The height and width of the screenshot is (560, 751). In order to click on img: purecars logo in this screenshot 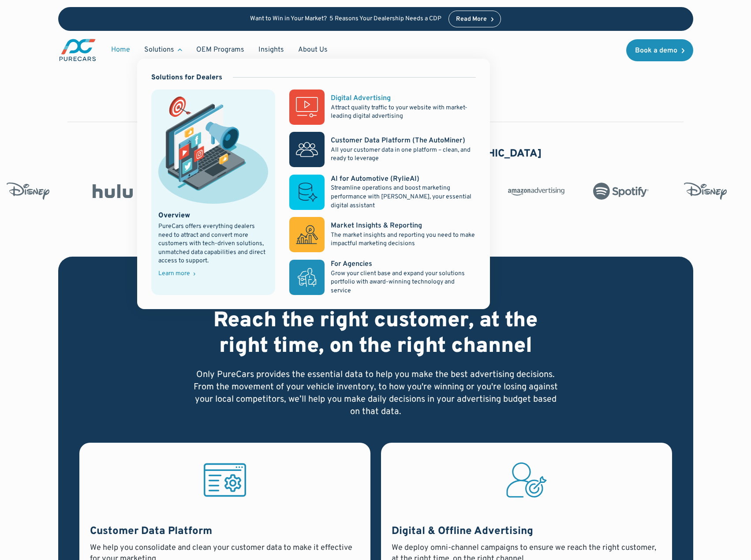, I will do `click(78, 50)`.